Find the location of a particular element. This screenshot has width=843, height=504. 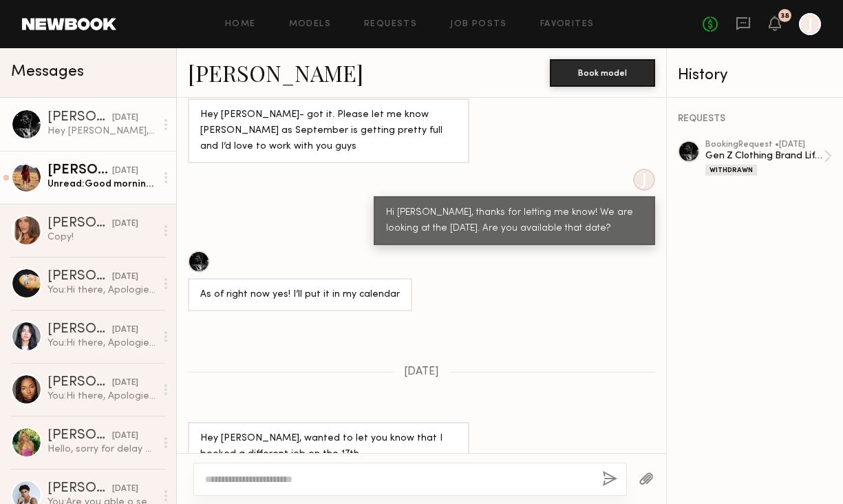

a: Book model is located at coordinates (602, 71).